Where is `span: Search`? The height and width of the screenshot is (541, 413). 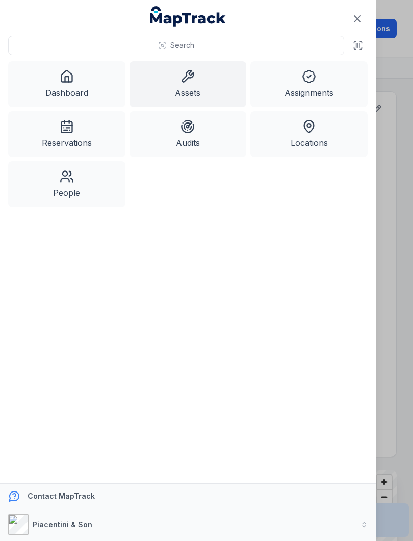
span: Search is located at coordinates (182, 45).